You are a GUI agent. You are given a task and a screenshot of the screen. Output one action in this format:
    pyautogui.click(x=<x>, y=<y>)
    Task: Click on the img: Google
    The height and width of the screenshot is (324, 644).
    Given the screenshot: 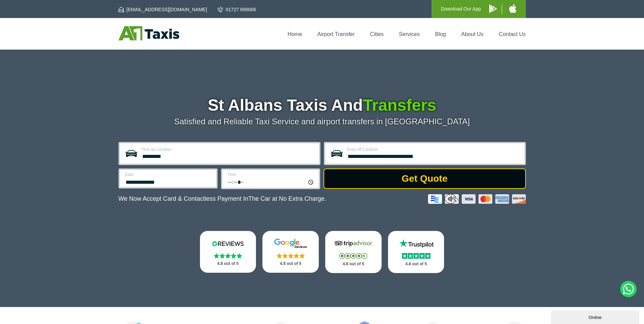 What is the action you would take?
    pyautogui.click(x=291, y=244)
    